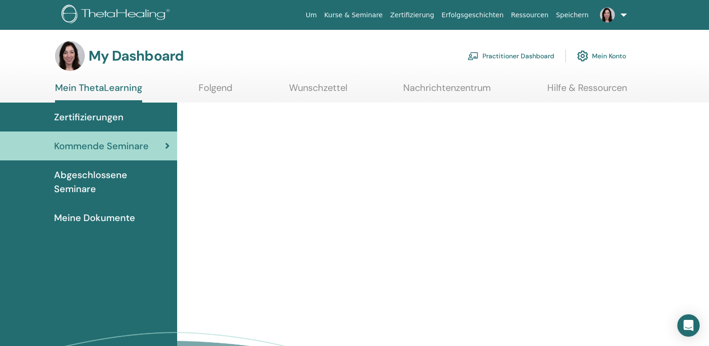 The height and width of the screenshot is (346, 709). What do you see at coordinates (472, 15) in the screenshot?
I see `a: Erfolgsgeschichten` at bounding box center [472, 15].